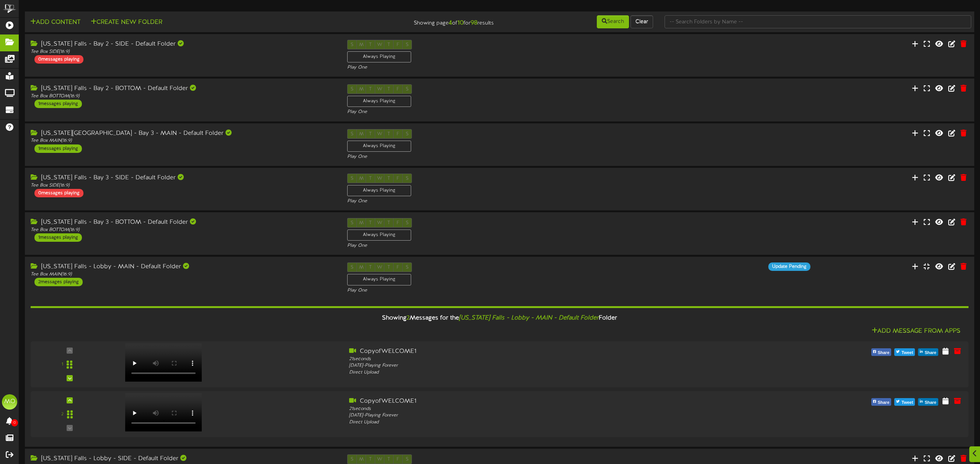 This screenshot has width=980, height=464. I want to click on button: Clear, so click(642, 22).